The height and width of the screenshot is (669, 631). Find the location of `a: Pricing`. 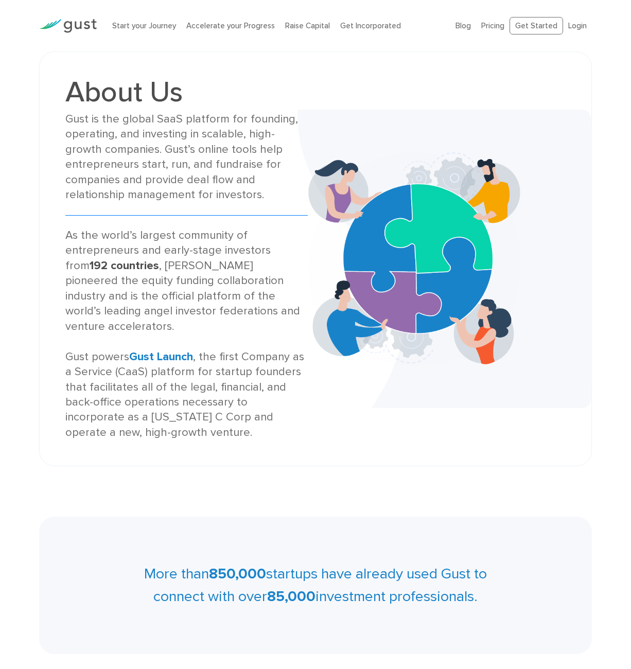

a: Pricing is located at coordinates (493, 26).